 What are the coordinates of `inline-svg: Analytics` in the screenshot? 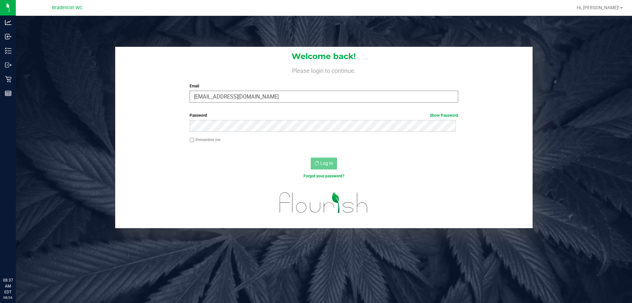 It's located at (8, 22).